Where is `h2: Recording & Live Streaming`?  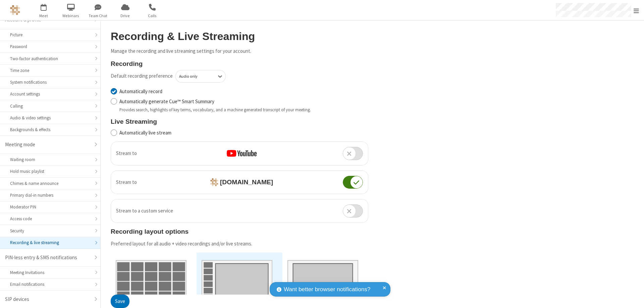 h2: Recording & Live Streaming is located at coordinates (239, 36).